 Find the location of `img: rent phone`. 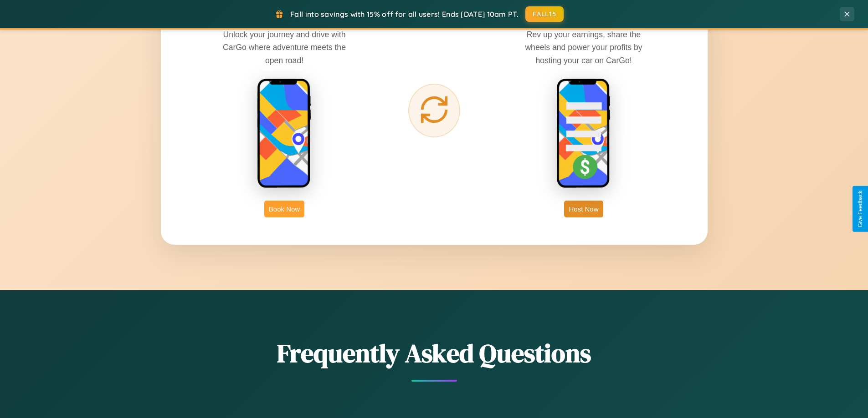

img: rent phone is located at coordinates (285, 134).